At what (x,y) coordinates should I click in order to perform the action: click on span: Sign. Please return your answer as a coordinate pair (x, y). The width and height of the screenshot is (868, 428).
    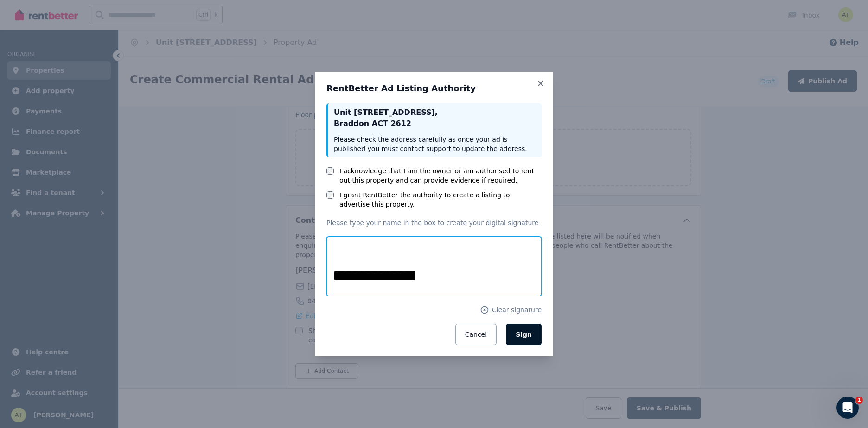
    Looking at the image, I should click on (523, 335).